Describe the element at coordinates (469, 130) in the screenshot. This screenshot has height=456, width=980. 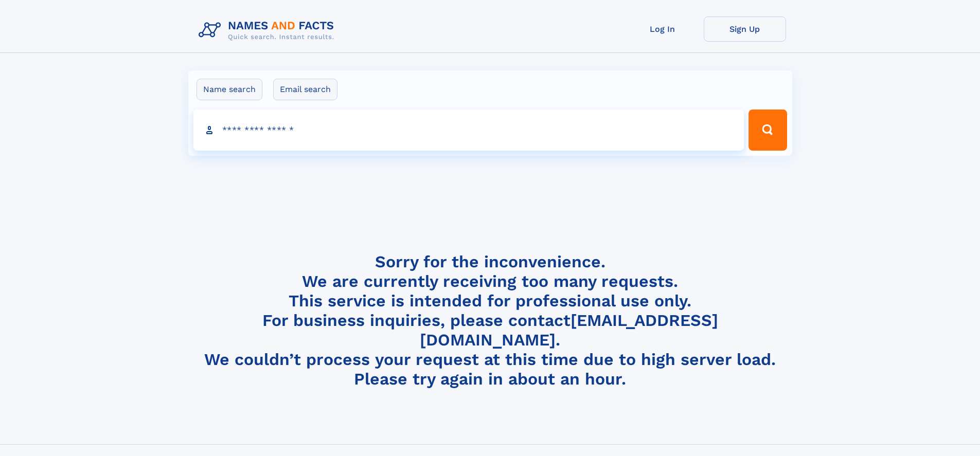
I see `input: search input` at that location.